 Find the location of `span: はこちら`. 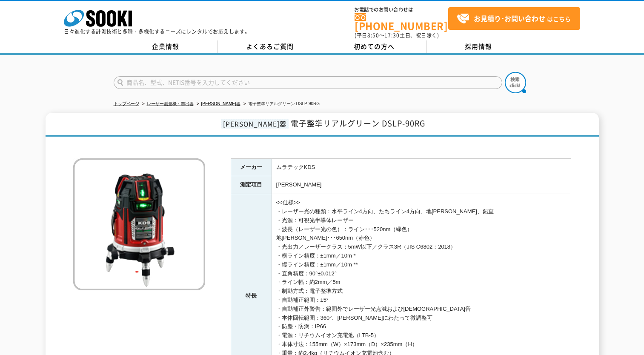

span: はこちら is located at coordinates (514, 19).